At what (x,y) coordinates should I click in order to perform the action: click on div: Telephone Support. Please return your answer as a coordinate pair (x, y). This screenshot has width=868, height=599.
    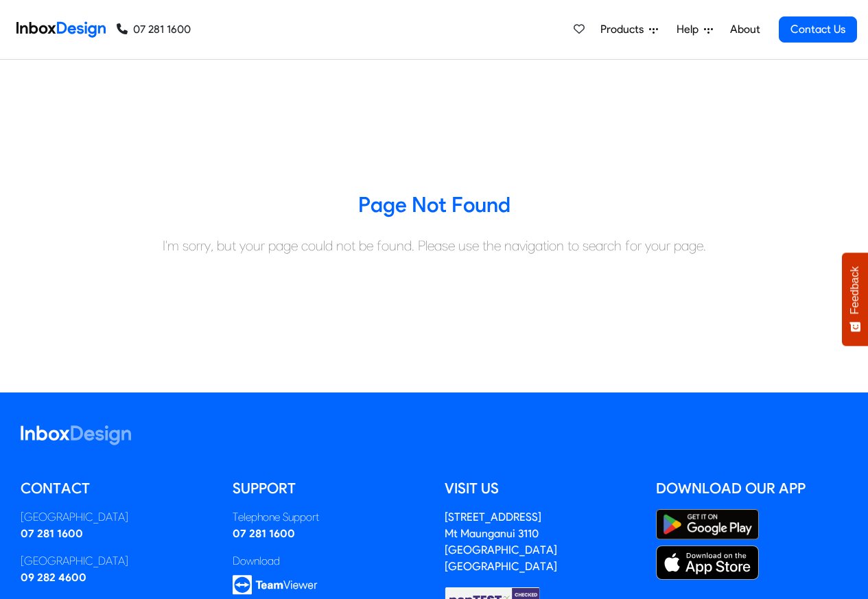
    Looking at the image, I should click on (328, 517).